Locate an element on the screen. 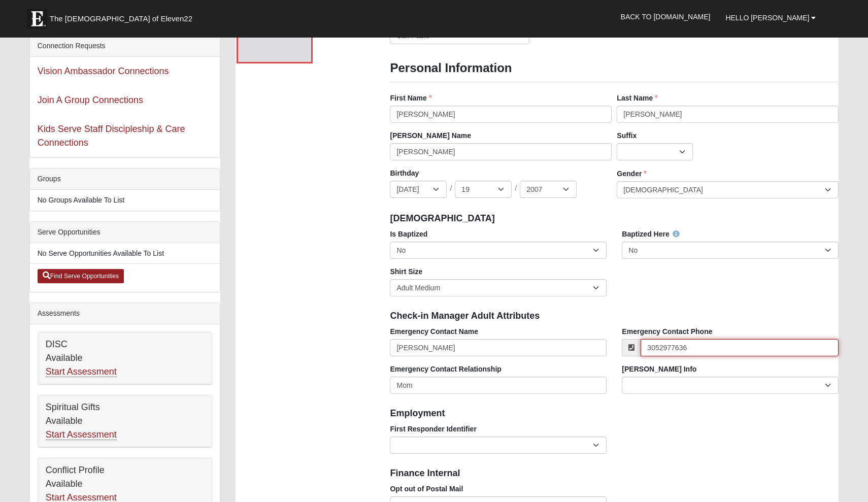 Image resolution: width=868 pixels, height=502 pixels. label: Shirt Size is located at coordinates (406, 272).